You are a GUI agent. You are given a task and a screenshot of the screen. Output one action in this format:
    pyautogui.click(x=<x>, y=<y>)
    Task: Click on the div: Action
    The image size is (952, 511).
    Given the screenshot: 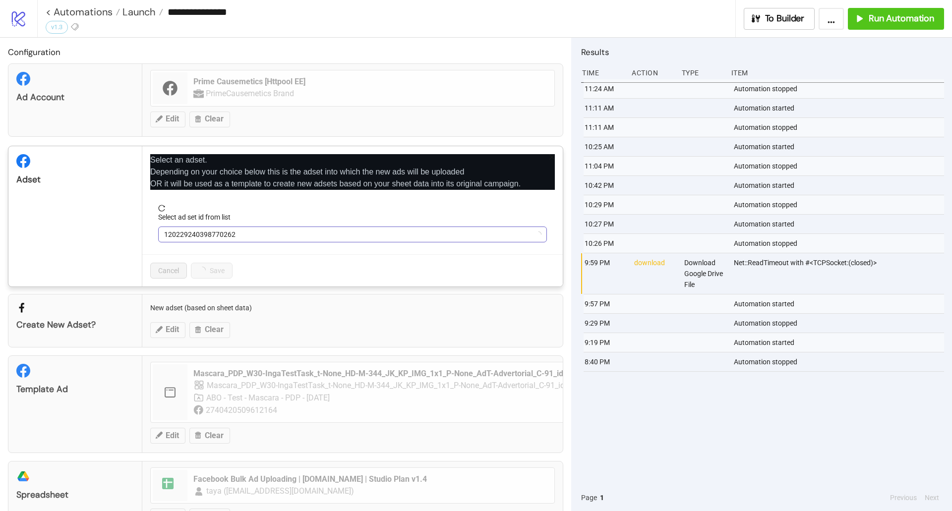 What is the action you would take?
    pyautogui.click(x=652, y=73)
    